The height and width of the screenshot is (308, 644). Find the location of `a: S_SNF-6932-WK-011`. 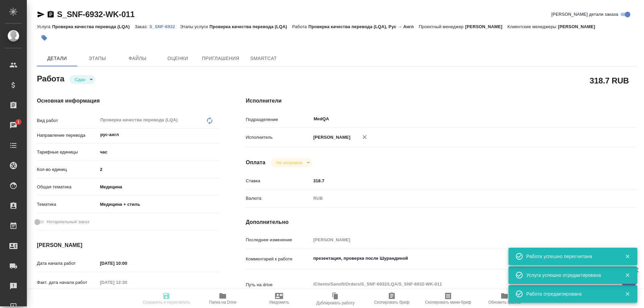

a: S_SNF-6932-WK-011 is located at coordinates (95, 14).